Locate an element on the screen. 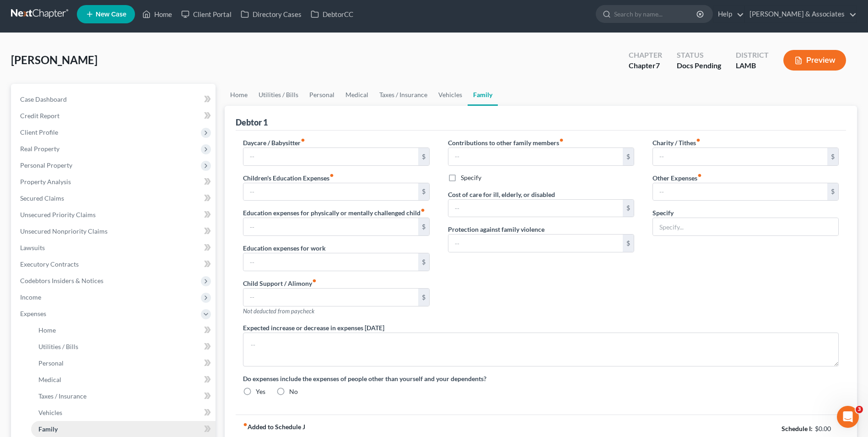 This screenshot has width=868, height=437. label: Specify is located at coordinates (471, 178).